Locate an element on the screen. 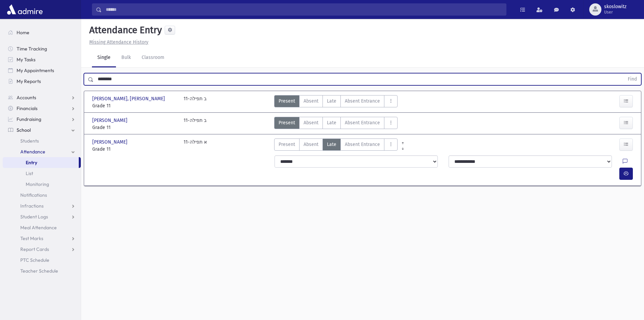 The height and width of the screenshot is (320, 644). a: Fundraising is located at coordinates (42, 119).